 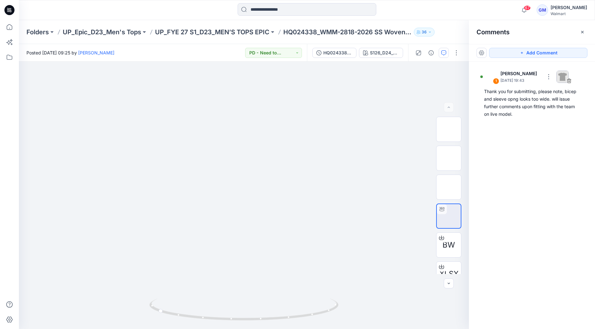 I want to click on div: GM, so click(x=542, y=10).